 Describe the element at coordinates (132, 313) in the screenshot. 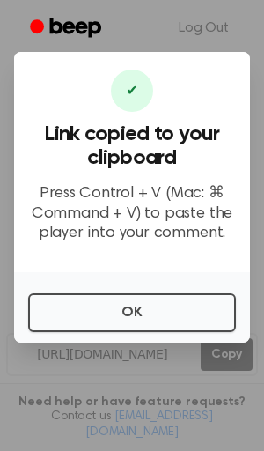

I see `button: OK` at that location.